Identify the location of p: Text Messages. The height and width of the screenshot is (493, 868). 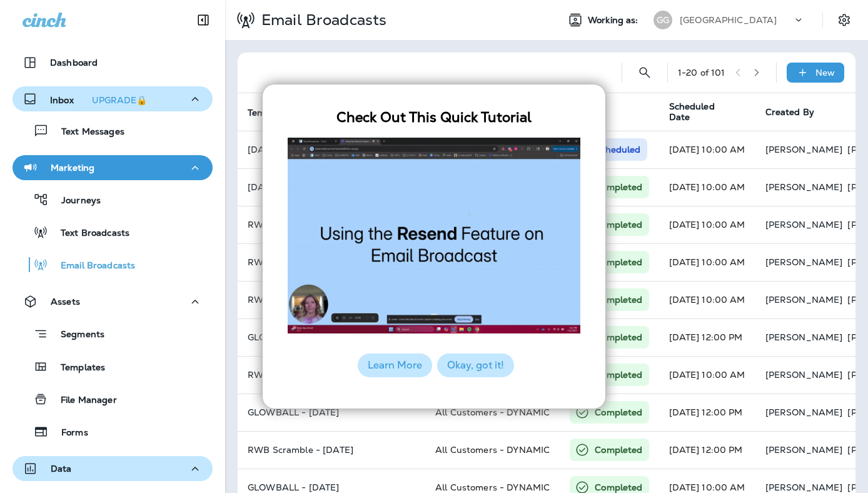
(86, 132).